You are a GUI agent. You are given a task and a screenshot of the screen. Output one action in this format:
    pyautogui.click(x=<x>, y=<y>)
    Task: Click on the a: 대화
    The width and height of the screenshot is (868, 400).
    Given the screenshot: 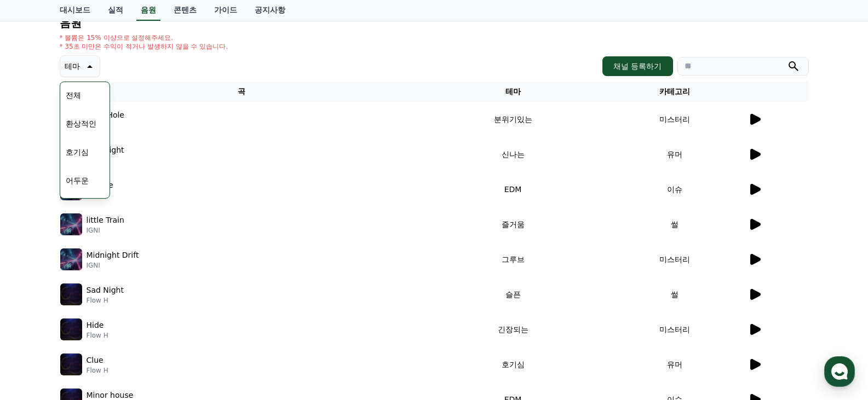 What is the action you would take?
    pyautogui.click(x=107, y=323)
    